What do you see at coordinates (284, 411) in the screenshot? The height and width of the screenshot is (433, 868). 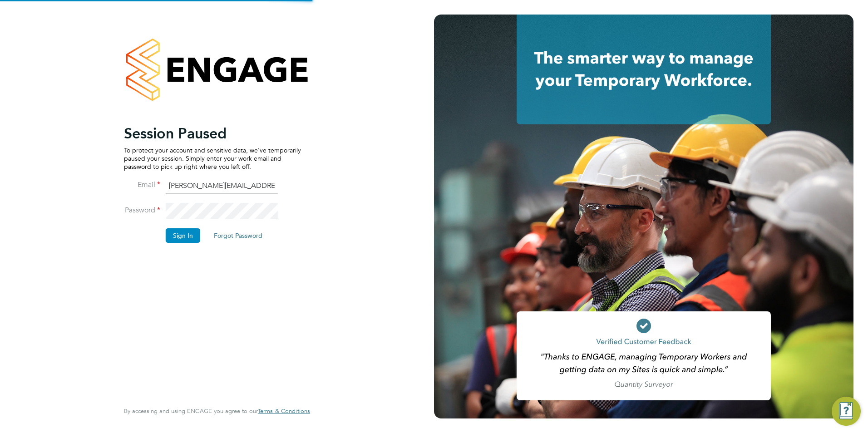 I see `span: Terms & Conditions` at bounding box center [284, 411].